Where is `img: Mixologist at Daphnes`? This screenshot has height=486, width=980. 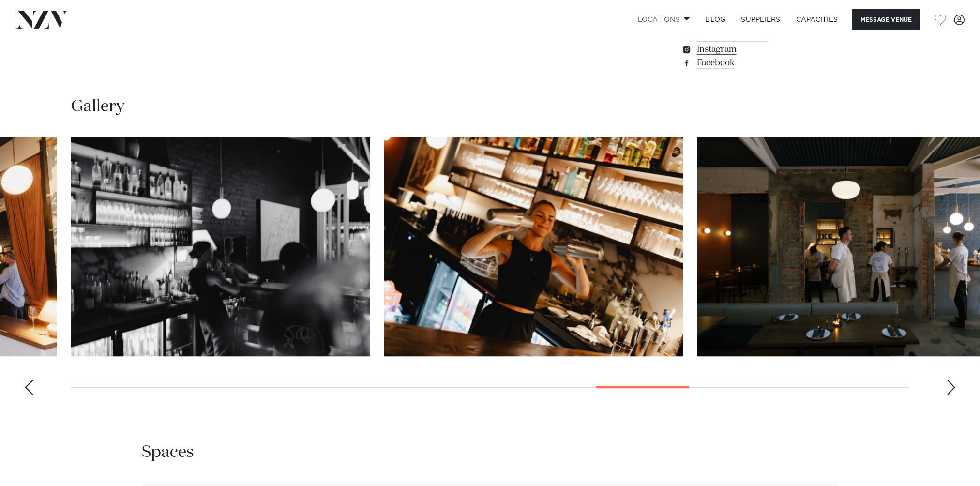 img: Mixologist at Daphnes is located at coordinates (221, 246).